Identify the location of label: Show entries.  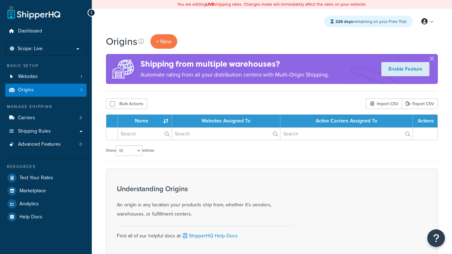
(130, 151).